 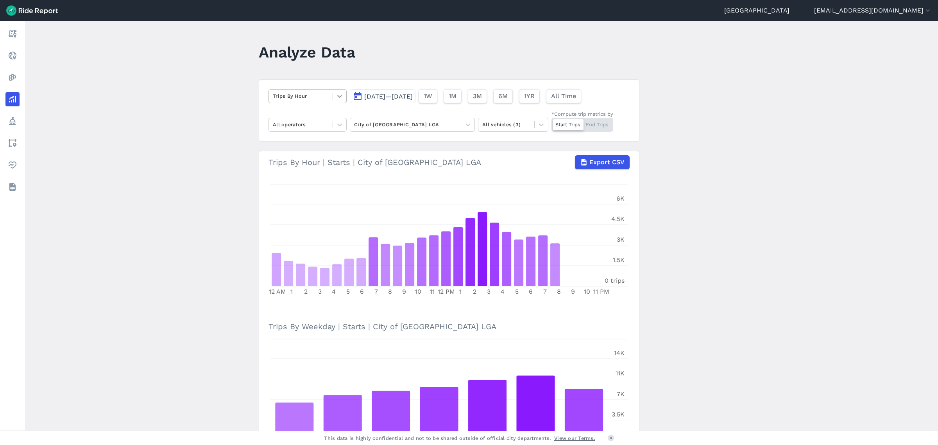 I want to click on tspan: 1.5K, so click(x=619, y=260).